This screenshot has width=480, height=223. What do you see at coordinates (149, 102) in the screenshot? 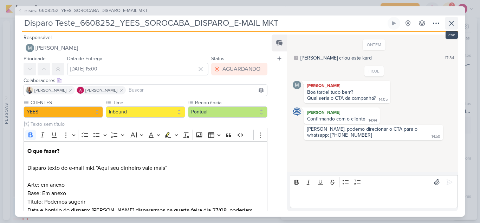
I see `label: Time` at bounding box center [149, 102].